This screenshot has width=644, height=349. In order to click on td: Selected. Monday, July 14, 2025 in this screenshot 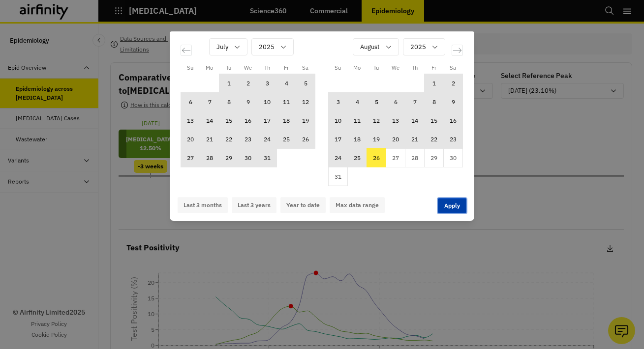, I will do `click(210, 121)`.